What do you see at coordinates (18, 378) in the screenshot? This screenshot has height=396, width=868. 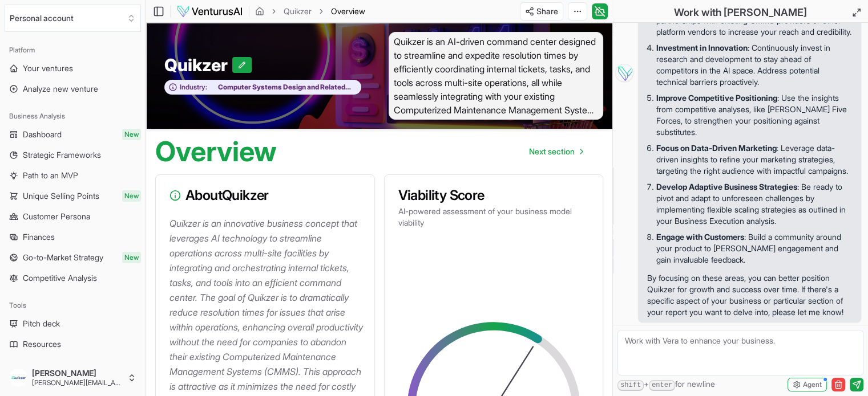 I see `img: ALV-UjXlq-AMhFINEvB44aoEzXJHLa6Pnzyj8T1vOA6qnYAsbYvSi_CDF8jbwt7RaX3cUGDl-WHblmiYOzoIjmNxXO_ETv9na...` at bounding box center [18, 378].